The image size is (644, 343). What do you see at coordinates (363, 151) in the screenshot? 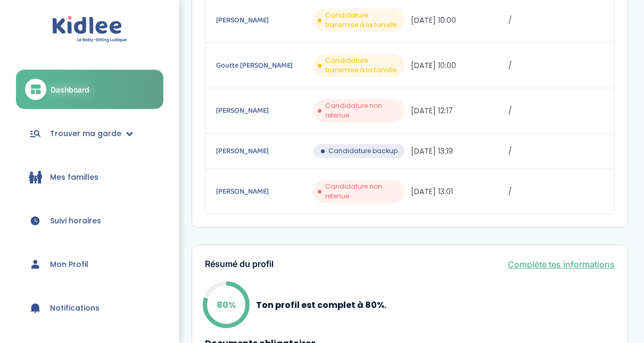
I see `span: Candidature backup` at bounding box center [363, 151].